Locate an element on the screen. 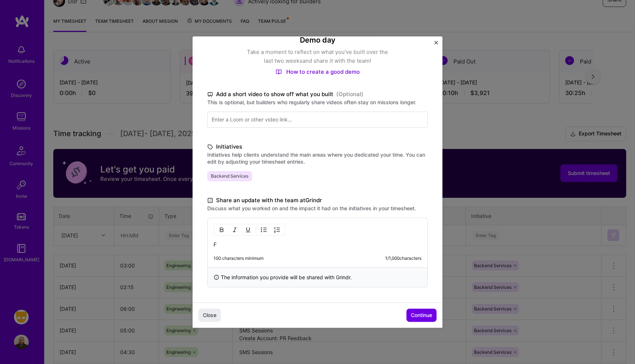 The image size is (635, 364). div: 100 characters minimum is located at coordinates (239, 258).